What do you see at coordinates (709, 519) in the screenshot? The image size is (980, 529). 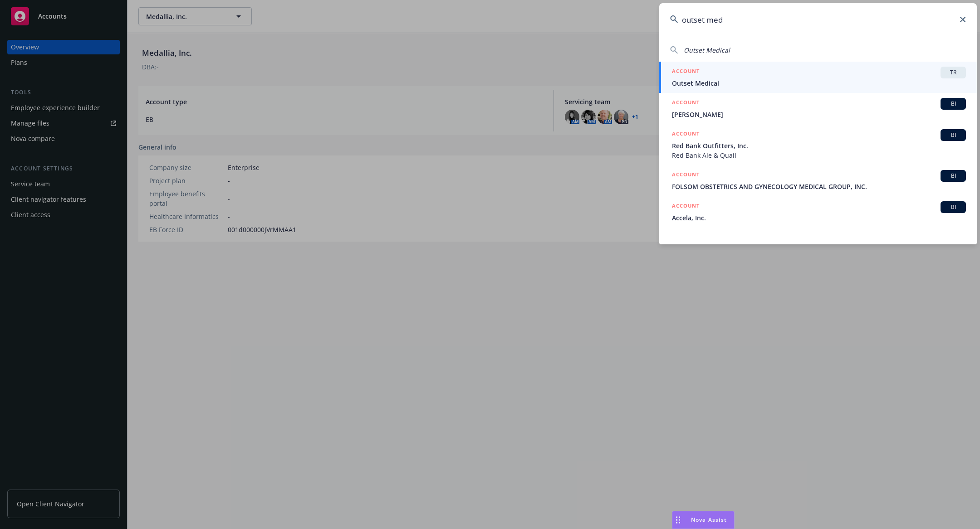 I see `span: Nova Assist` at bounding box center [709, 519].